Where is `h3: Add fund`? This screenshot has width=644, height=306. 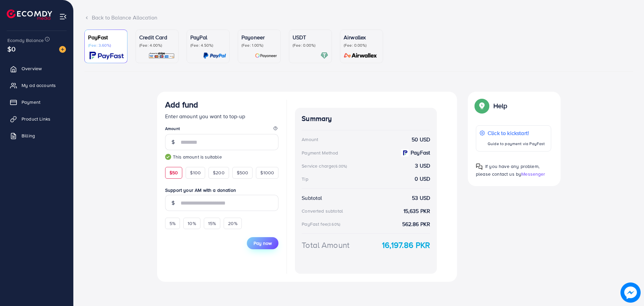 h3: Add fund is located at coordinates (182, 104).